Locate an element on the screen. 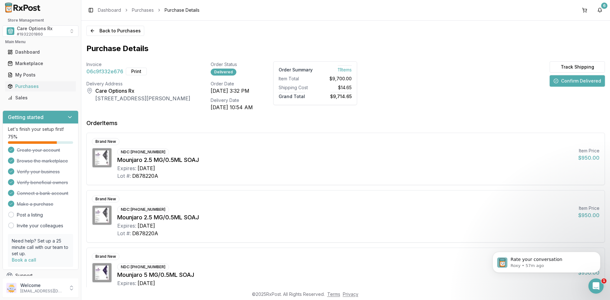 The image size is (610, 300). span: Verify your business is located at coordinates (38, 172).